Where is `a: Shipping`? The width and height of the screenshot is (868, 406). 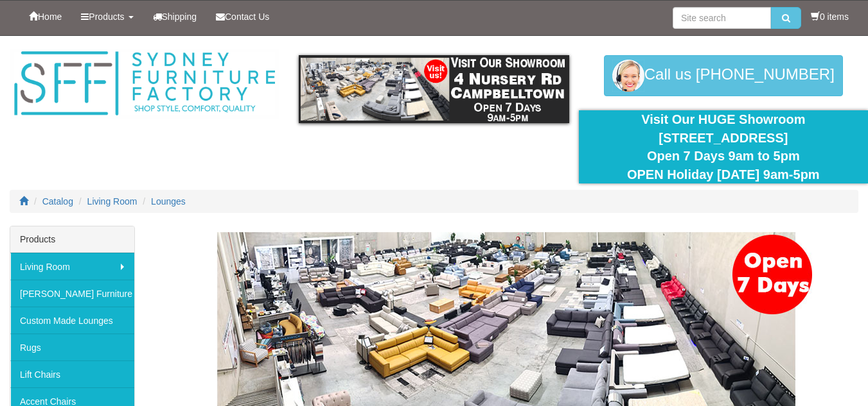 a: Shipping is located at coordinates (175, 17).